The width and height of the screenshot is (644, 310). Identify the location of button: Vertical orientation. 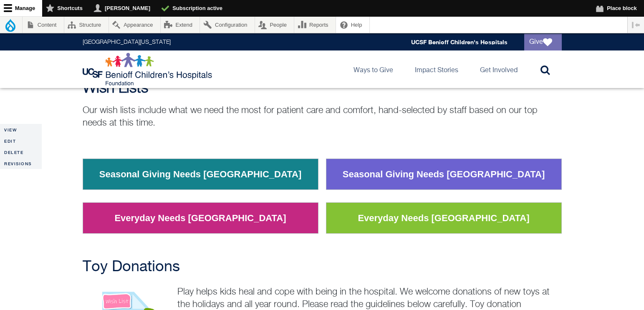
(636, 25).